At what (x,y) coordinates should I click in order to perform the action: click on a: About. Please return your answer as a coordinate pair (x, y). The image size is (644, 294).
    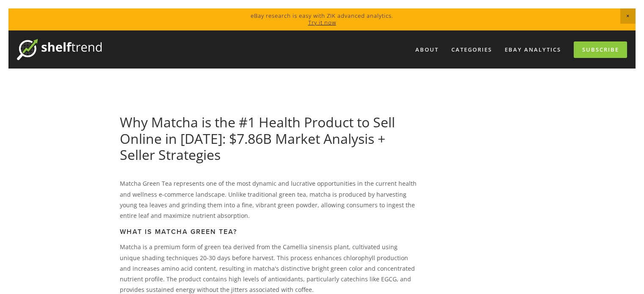
    Looking at the image, I should click on (427, 49).